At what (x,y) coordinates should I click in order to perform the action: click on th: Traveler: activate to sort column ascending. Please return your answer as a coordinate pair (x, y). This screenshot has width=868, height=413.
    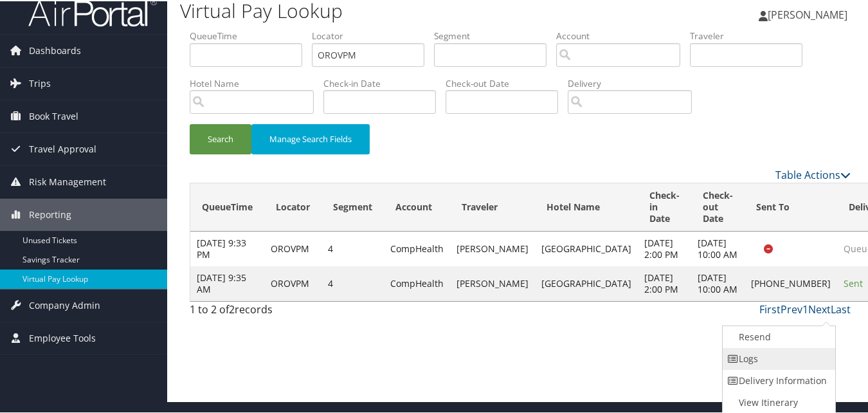
    Looking at the image, I should click on (493, 206).